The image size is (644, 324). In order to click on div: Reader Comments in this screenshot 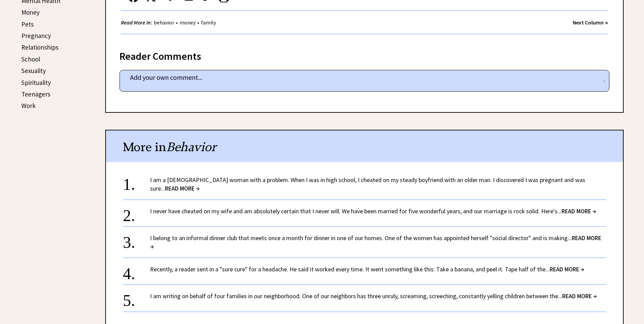, I will do `click(364, 54)`.